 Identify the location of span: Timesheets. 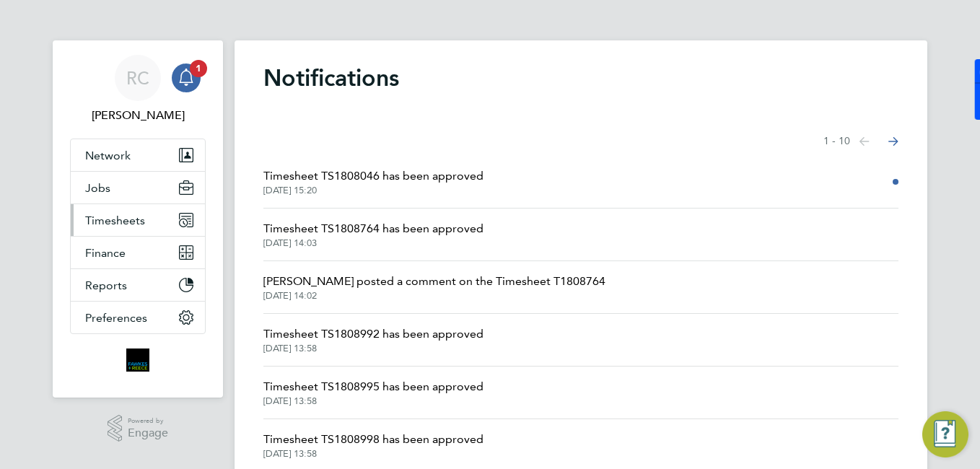
(115, 220).